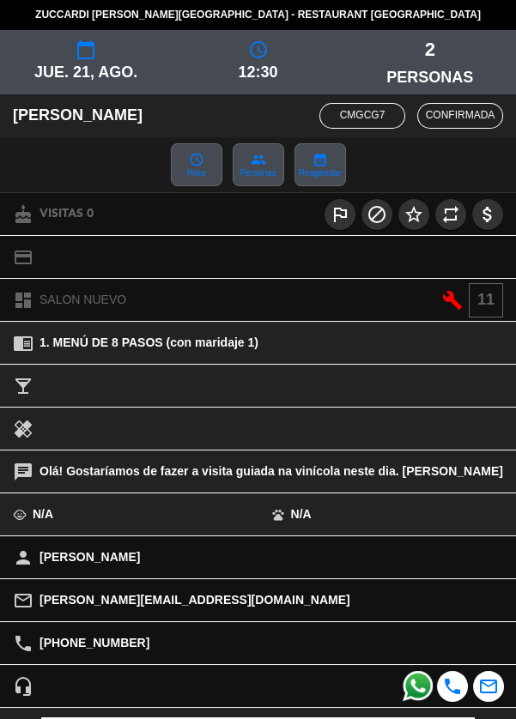 The height and width of the screenshot is (719, 516). I want to click on i: calendar_month, so click(320, 160).